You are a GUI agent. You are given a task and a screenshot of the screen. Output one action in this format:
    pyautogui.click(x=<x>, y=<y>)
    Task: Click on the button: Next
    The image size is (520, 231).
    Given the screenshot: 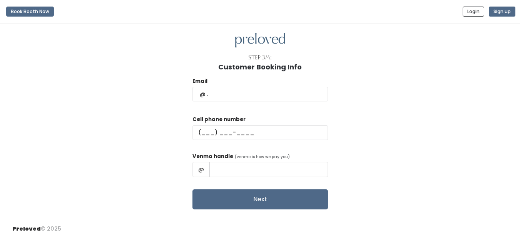 What is the action you would take?
    pyautogui.click(x=260, y=199)
    